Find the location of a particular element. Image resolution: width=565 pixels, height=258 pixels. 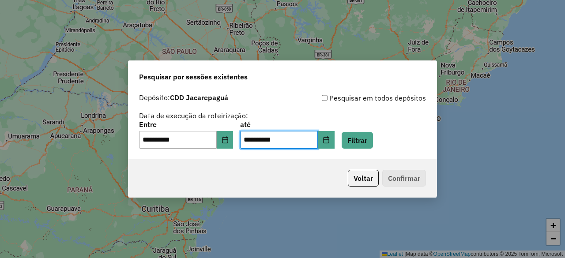

div: Pesquisar em todos depósitos is located at coordinates (354, 98).